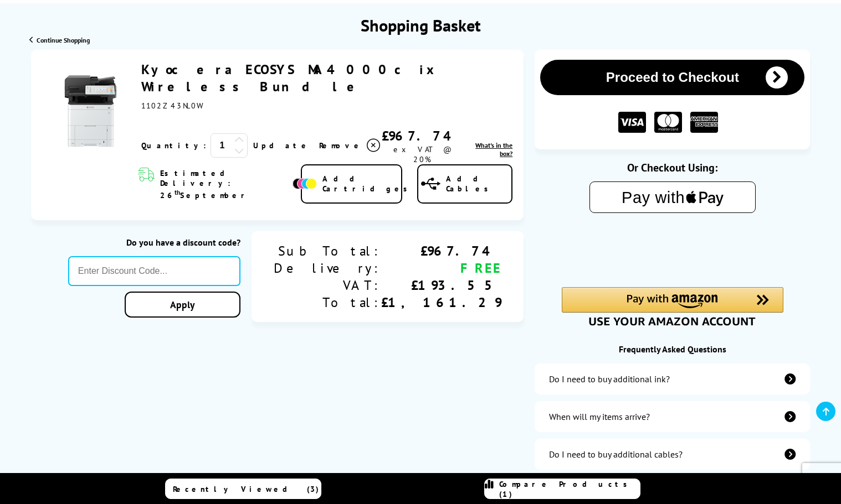 The image size is (841, 504). What do you see at coordinates (173, 106) in the screenshot?
I see `span: 1102Z43NL0W` at bounding box center [173, 106].